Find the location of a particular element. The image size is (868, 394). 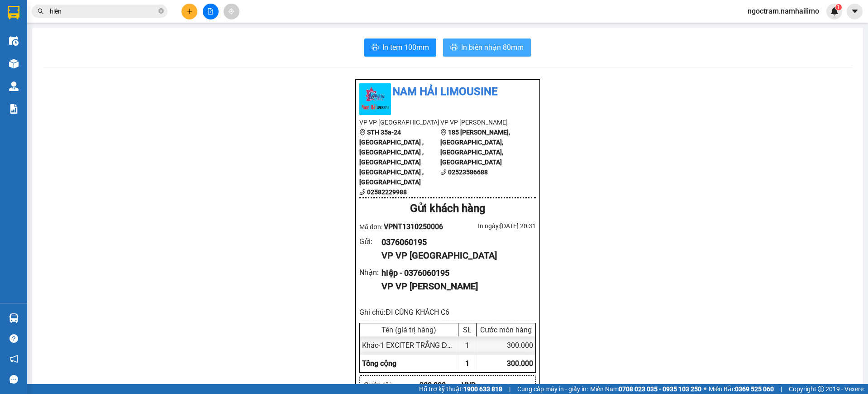

li: Nam Hải Limousine is located at coordinates (447, 92).